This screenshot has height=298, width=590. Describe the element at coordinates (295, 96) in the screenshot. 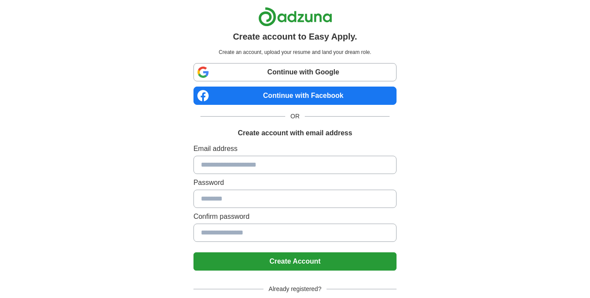

I see `a: Continue with Facebook` at that location.